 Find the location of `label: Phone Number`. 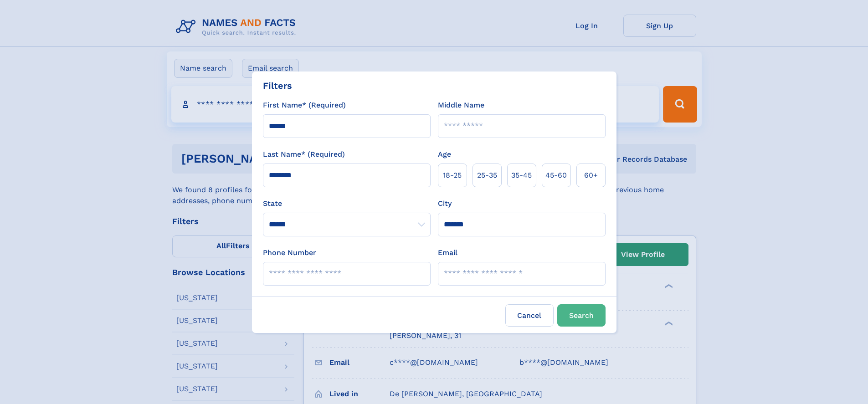

label: Phone Number is located at coordinates (290, 253).